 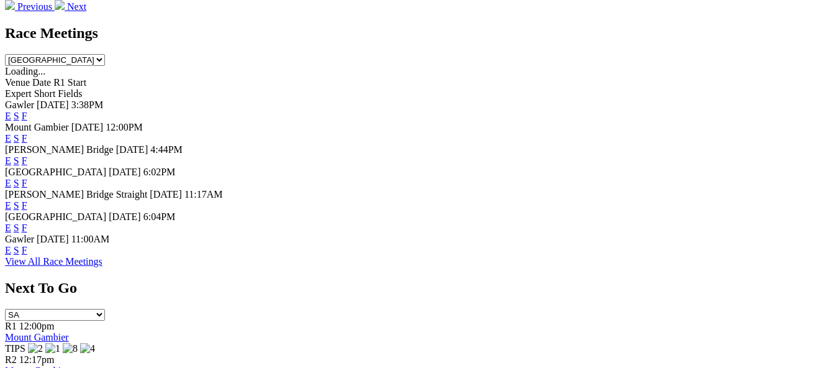 What do you see at coordinates (70, 93) in the screenshot?
I see `span: Fields` at bounding box center [70, 93].